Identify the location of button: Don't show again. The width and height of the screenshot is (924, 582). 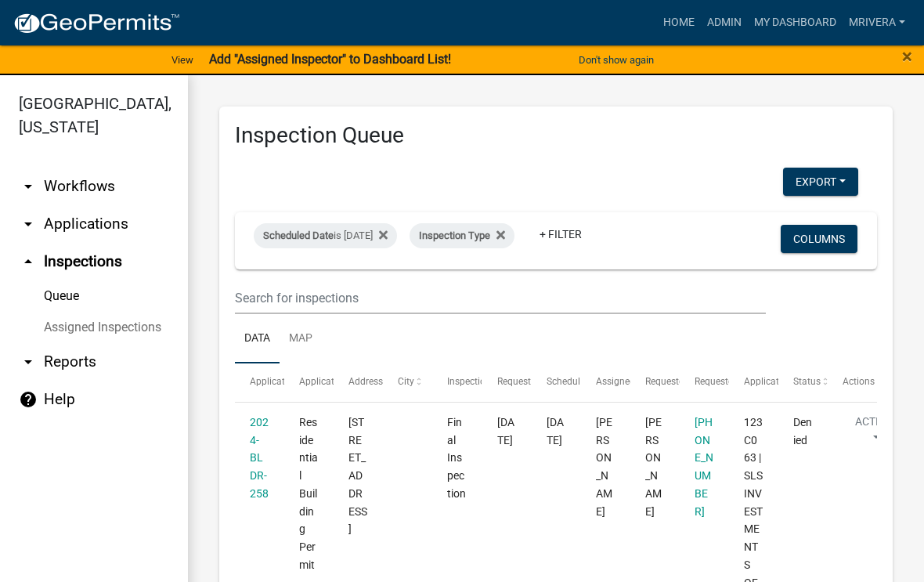
(616, 59).